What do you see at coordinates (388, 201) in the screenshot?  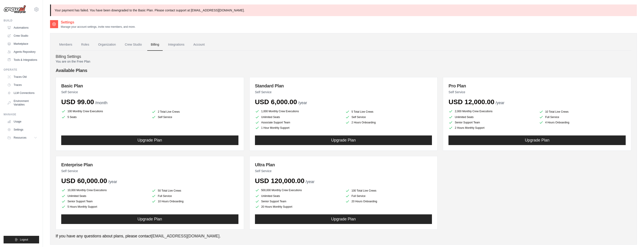 I see `li: 20 Hours Onboarding` at bounding box center [388, 201].